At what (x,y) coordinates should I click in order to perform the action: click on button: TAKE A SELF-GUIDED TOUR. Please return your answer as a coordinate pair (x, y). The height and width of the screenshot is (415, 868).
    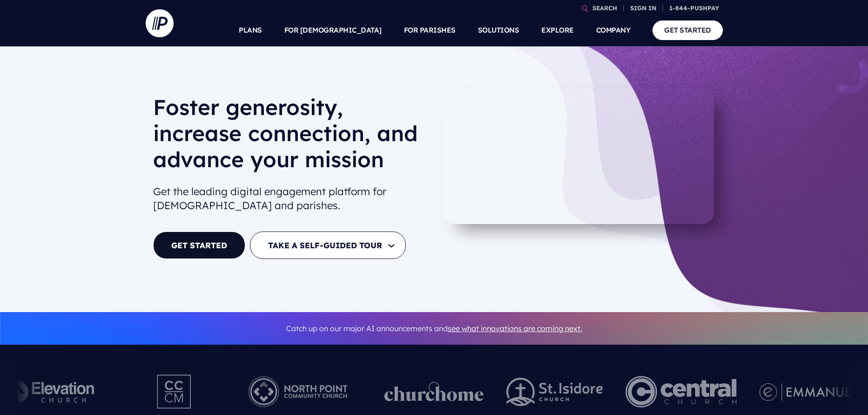
    Looking at the image, I should click on (328, 245).